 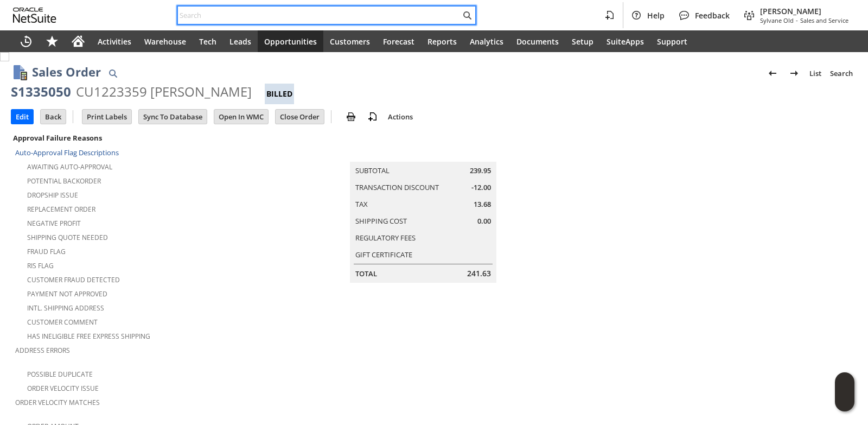 I want to click on span: Feedback, so click(x=712, y=15).